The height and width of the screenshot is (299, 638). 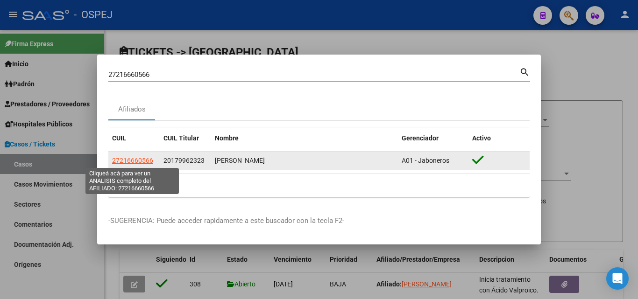 What do you see at coordinates (119, 138) in the screenshot?
I see `span: CUIL` at bounding box center [119, 138].